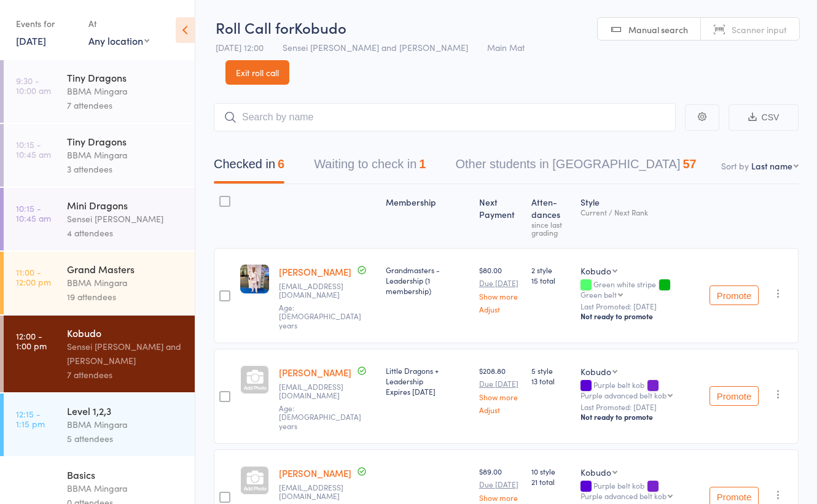 This screenshot has width=817, height=504. I want to click on button: Waiting to check in1, so click(370, 167).